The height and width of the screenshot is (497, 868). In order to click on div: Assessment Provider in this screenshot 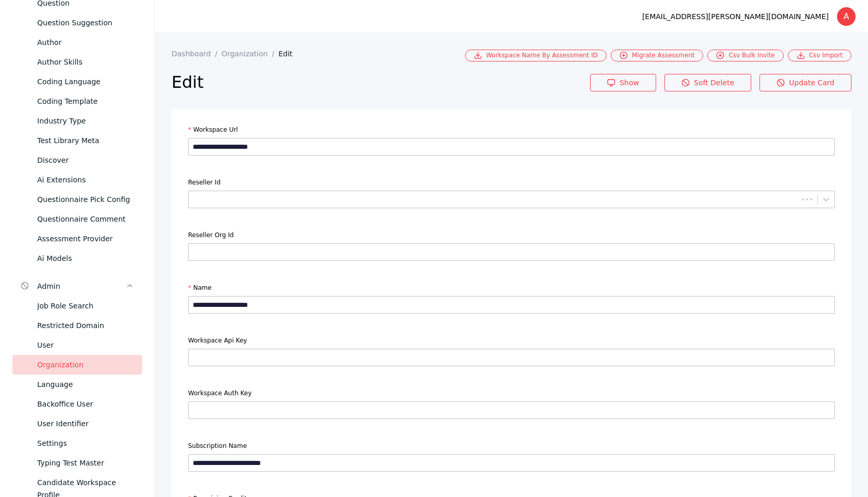, I will do `click(86, 239)`.